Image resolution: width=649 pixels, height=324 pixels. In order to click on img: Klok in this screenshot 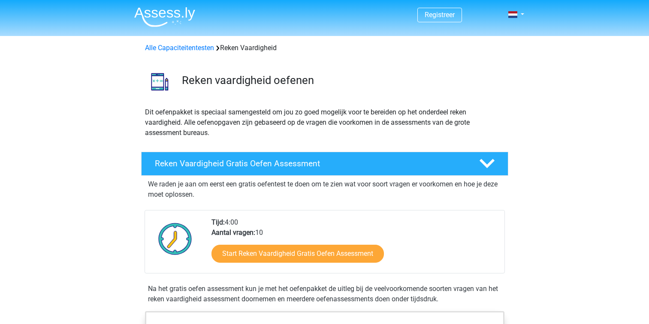, I will do `click(175, 239)`.